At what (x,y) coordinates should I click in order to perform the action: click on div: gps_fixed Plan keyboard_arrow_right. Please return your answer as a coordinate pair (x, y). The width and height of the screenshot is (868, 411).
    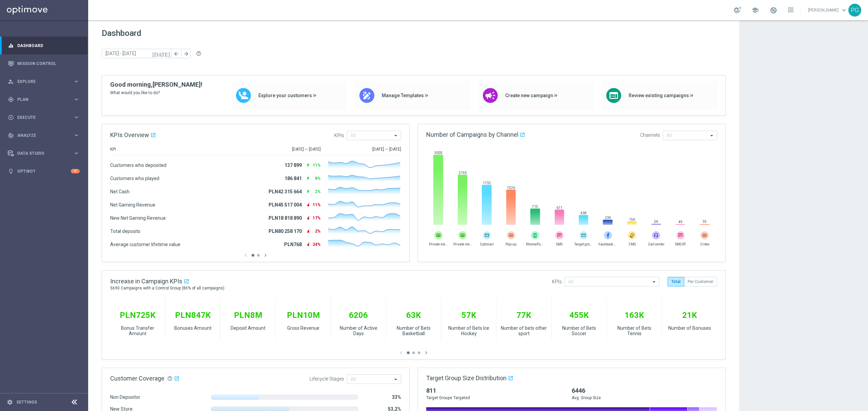
    Looking at the image, I should click on (44, 100).